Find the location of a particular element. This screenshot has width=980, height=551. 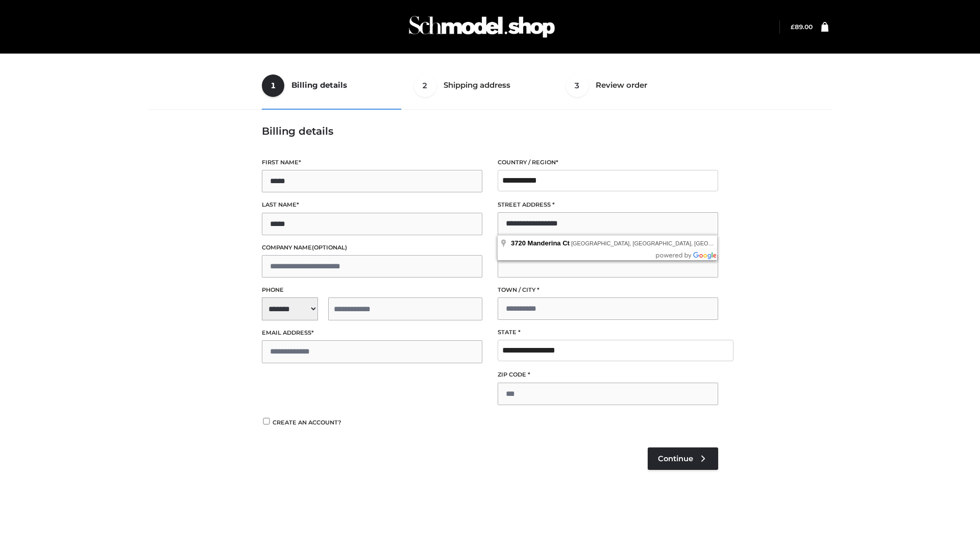

input: Create an account? is located at coordinates (266, 421).